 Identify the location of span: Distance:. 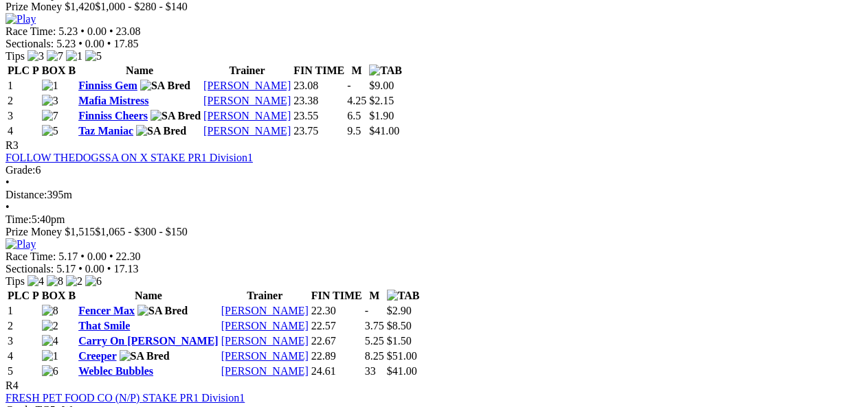
(26, 194).